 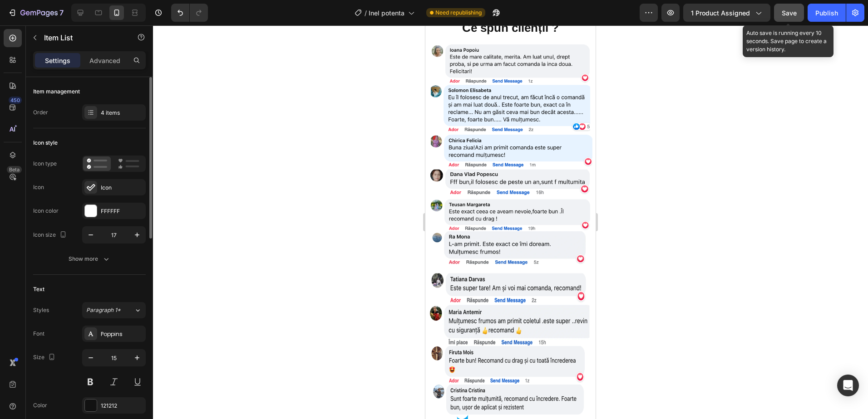 What do you see at coordinates (41, 310) in the screenshot?
I see `div: Styles` at bounding box center [41, 310].